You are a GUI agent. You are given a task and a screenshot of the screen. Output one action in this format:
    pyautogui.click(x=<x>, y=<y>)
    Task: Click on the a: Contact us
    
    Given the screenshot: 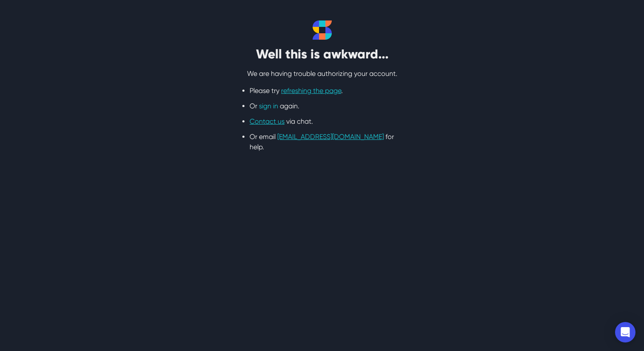 What is the action you would take?
    pyautogui.click(x=267, y=121)
    